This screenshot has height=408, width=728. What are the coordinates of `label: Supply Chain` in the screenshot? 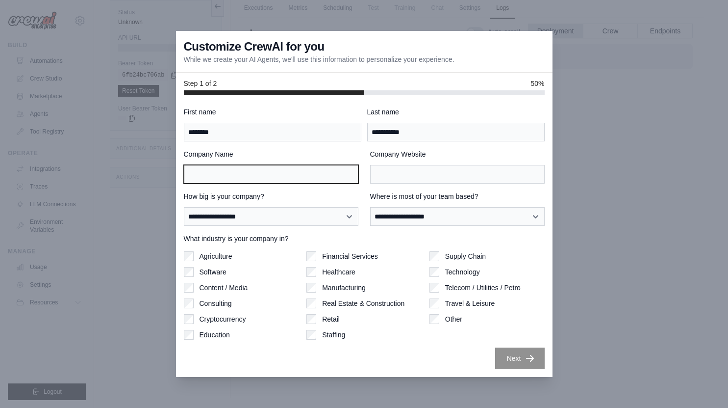 It's located at (465, 256).